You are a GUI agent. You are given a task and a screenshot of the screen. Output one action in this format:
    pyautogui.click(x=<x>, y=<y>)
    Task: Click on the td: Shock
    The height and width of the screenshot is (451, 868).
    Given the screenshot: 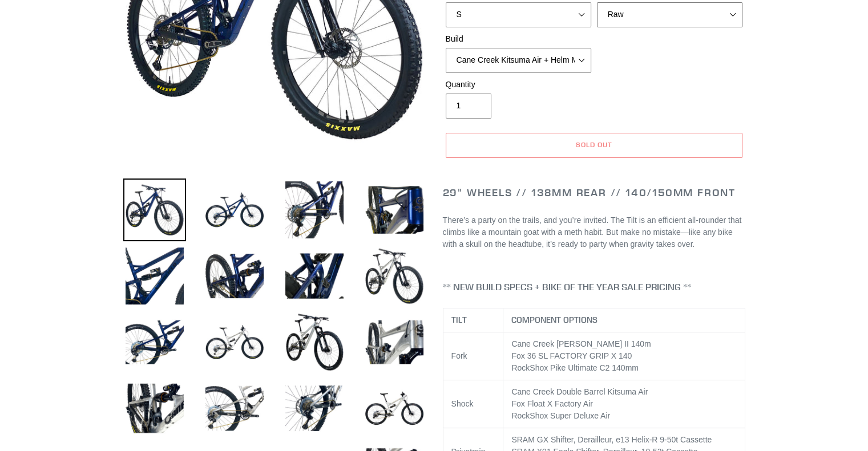 What is the action you would take?
    pyautogui.click(x=474, y=405)
    